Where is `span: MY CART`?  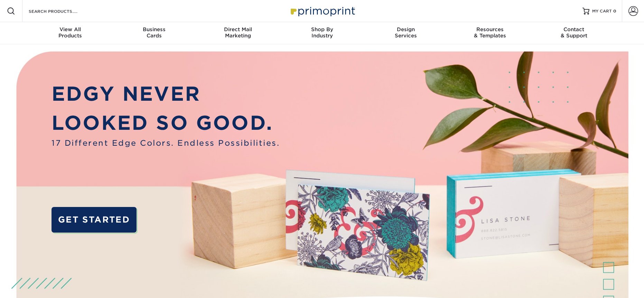
span: MY CART is located at coordinates (602, 11).